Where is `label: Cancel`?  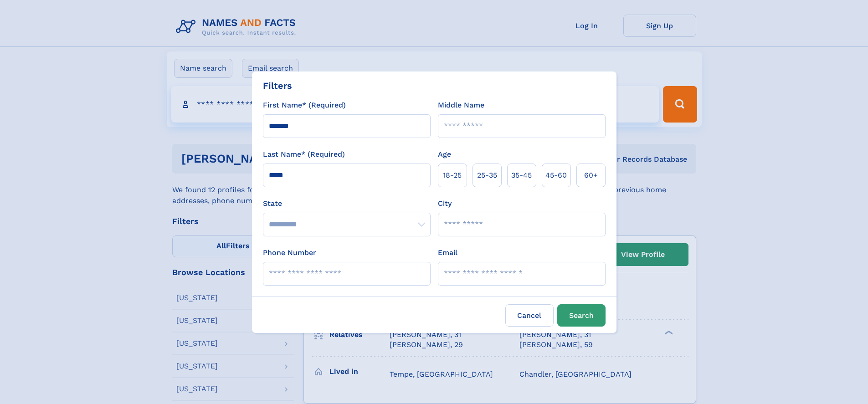 label: Cancel is located at coordinates (530, 315).